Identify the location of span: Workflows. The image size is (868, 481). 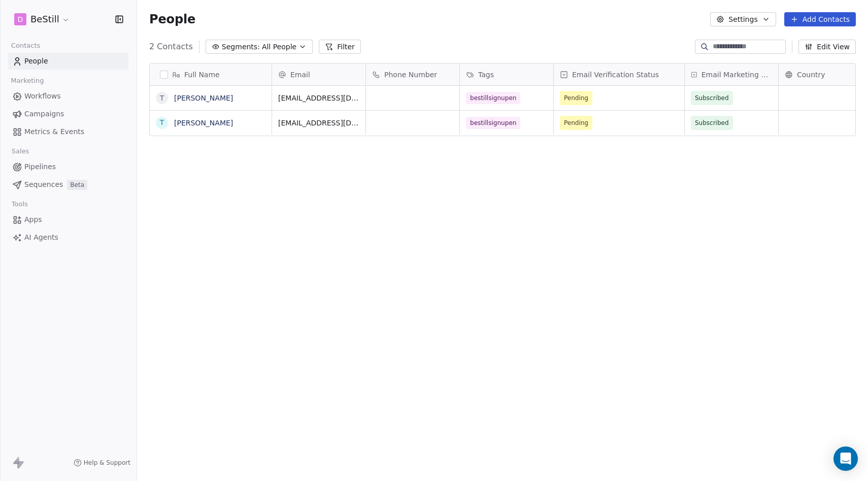
(42, 96).